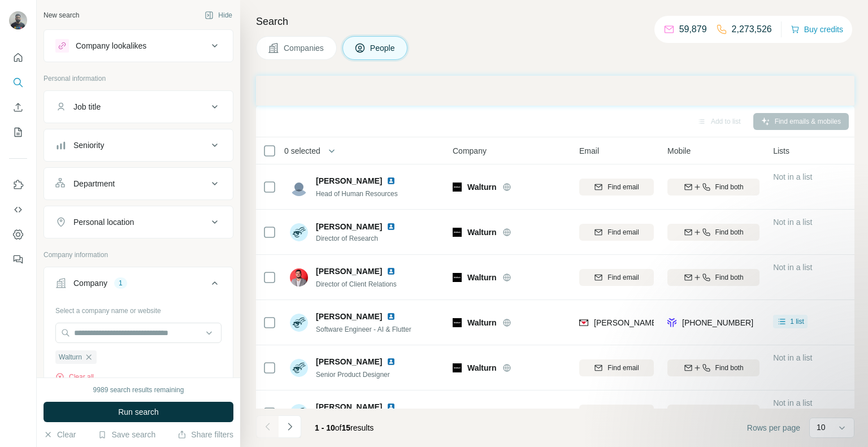 The width and height of the screenshot is (868, 447). Describe the element at coordinates (821, 427) in the screenshot. I see `p: 10` at that location.